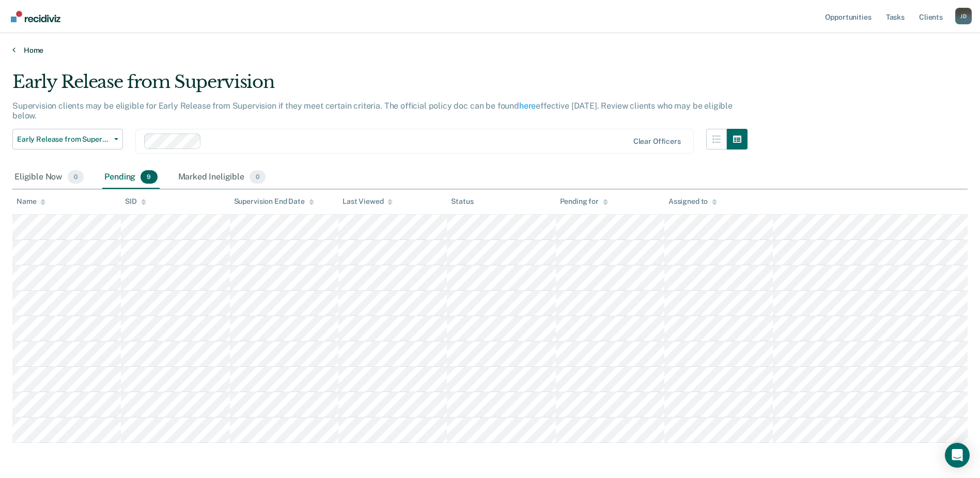  What do you see at coordinates (273, 202) in the screenshot?
I see `div: Supervision End Date` at bounding box center [273, 202].